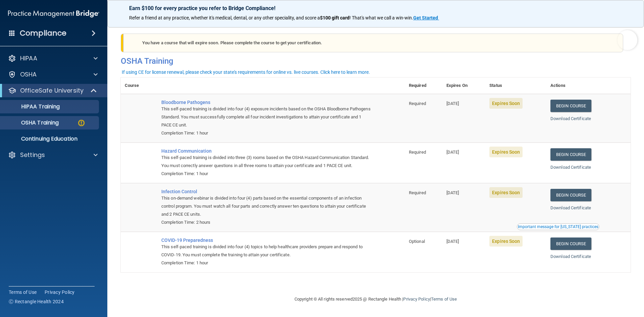 This screenshot has width=644, height=317. Describe the element at coordinates (425, 18) in the screenshot. I see `strong: Get Started` at that location.